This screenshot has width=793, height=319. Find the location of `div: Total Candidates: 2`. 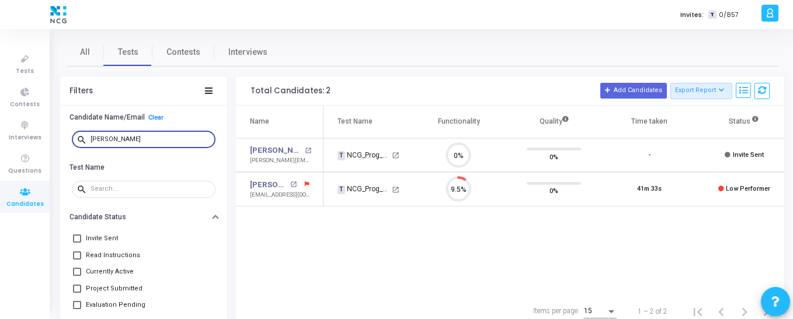

div: Total Candidates: 2 is located at coordinates (290, 91).